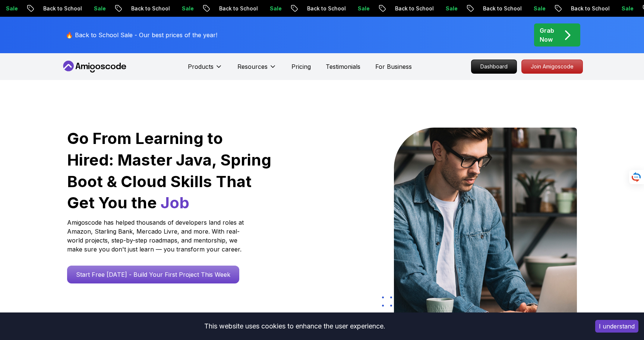 This screenshot has width=644, height=340. I want to click on a: Join Amigoscode, so click(552, 67).